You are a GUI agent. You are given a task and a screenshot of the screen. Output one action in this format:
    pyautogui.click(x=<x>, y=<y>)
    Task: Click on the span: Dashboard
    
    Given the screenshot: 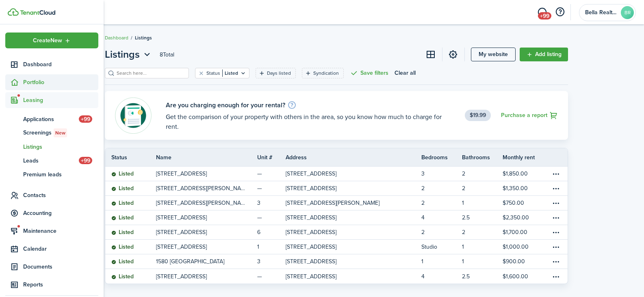 What is the action you would take?
    pyautogui.click(x=61, y=64)
    